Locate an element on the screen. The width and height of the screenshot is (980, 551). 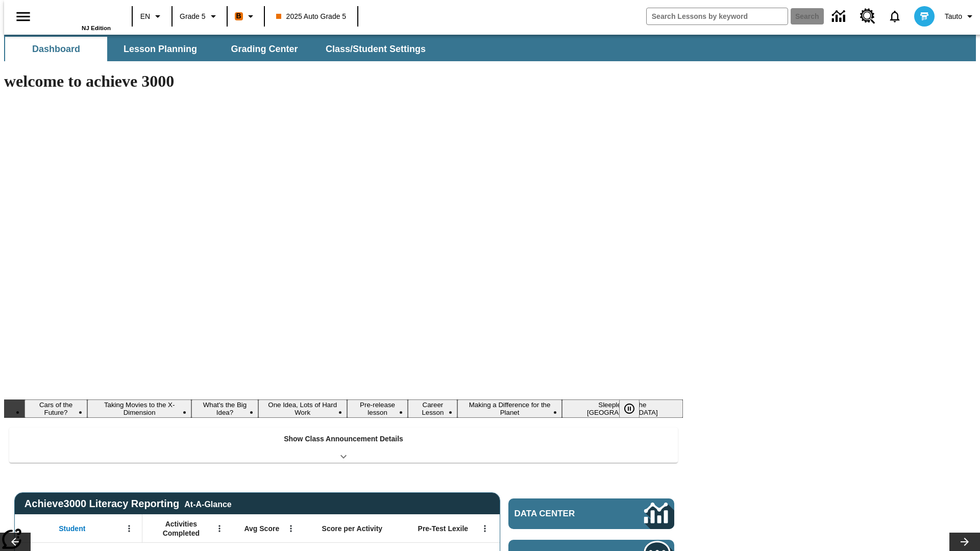
span: B is located at coordinates (239, 16).